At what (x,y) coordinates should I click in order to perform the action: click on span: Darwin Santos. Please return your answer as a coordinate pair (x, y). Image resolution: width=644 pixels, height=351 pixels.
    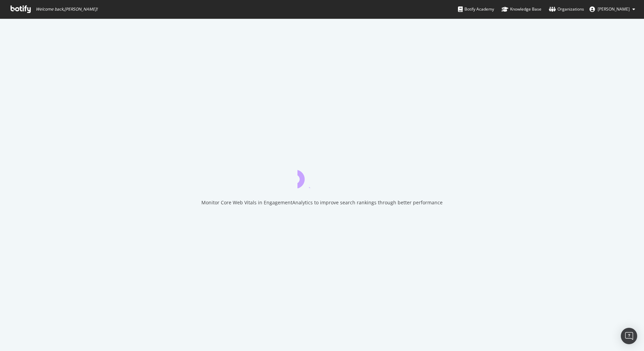
    Looking at the image, I should click on (614, 9).